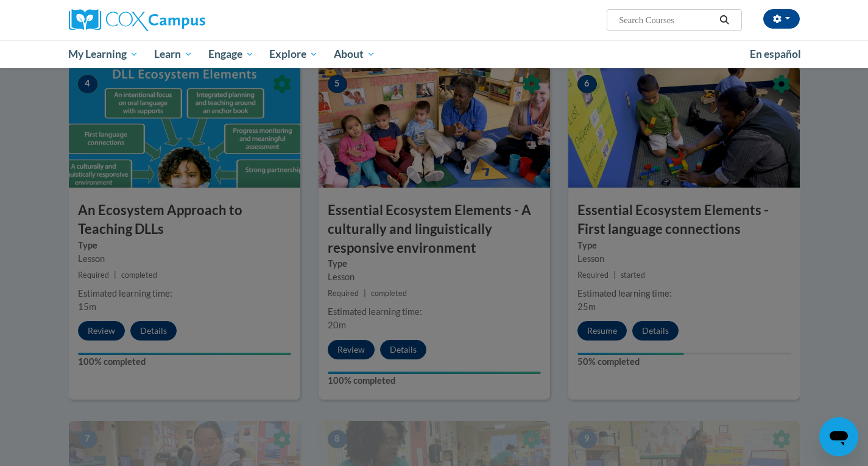 This screenshot has height=466, width=868. What do you see at coordinates (103, 55) in the screenshot?
I see `span: My Learning` at bounding box center [103, 55].